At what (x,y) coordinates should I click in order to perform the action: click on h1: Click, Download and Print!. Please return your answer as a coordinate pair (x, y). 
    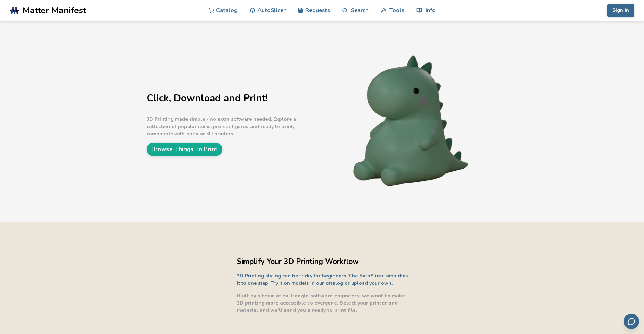
    Looking at the image, I should click on (233, 98).